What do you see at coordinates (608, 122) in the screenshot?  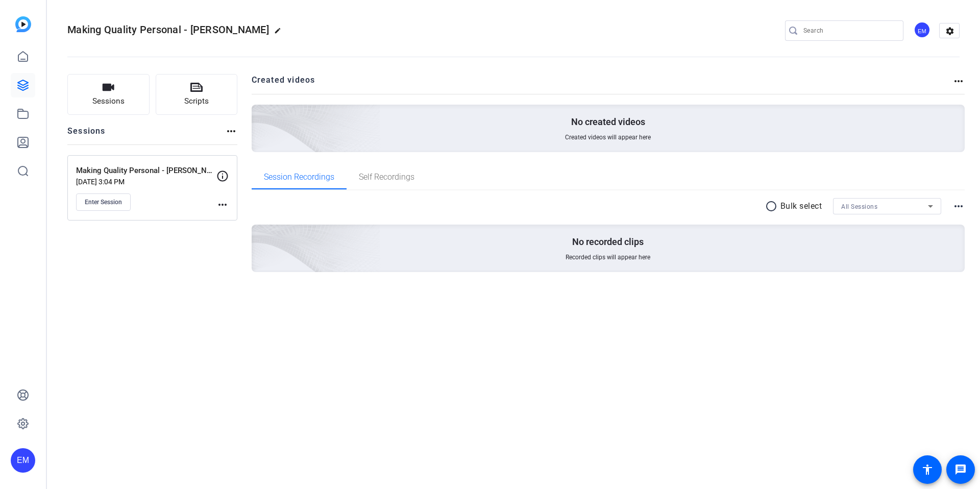 I see `p: No created videos` at bounding box center [608, 122].